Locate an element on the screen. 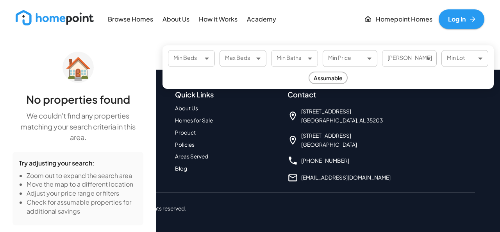  p: Browse Homes is located at coordinates (131, 19).